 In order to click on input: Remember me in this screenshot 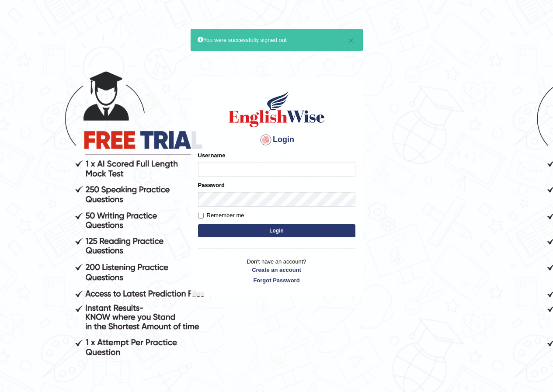, I will do `click(201, 216)`.